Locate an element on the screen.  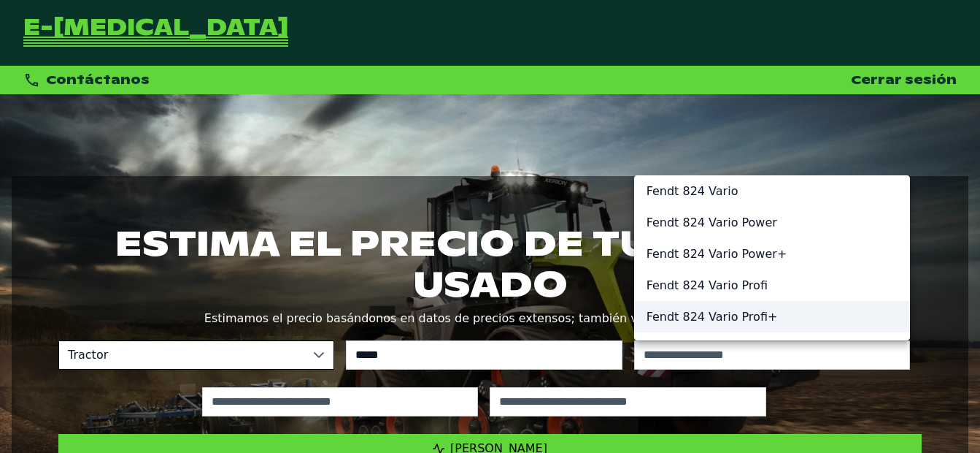
p: Estimamos el precio basándonos en datos de precios extensos; también vendemos y entregamos is located at coordinates (490, 318).